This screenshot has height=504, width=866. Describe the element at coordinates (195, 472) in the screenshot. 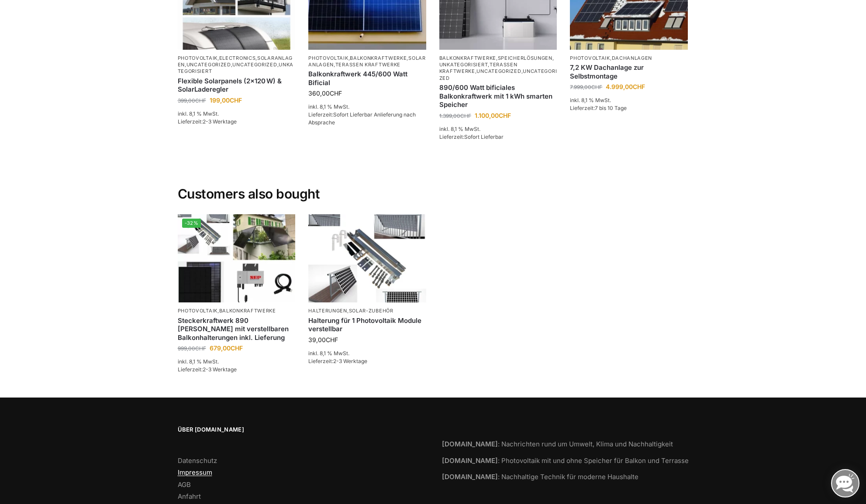

I see `a: Impressum` at that location.